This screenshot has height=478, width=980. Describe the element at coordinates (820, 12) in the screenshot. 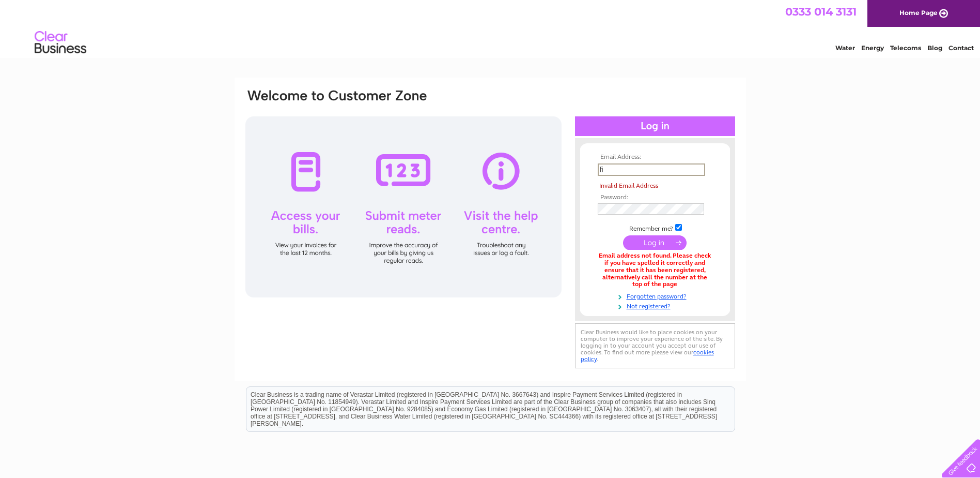

I see `span: 0333 014 3131` at that location.